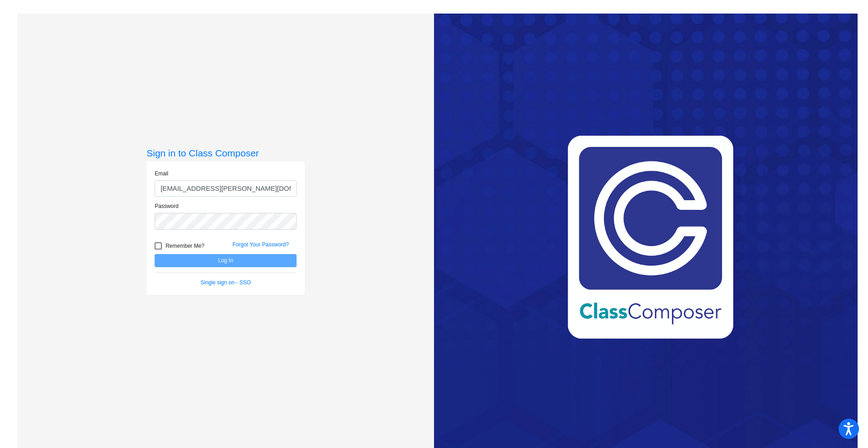  I want to click on a: Forgot Your Password?, so click(261, 245).